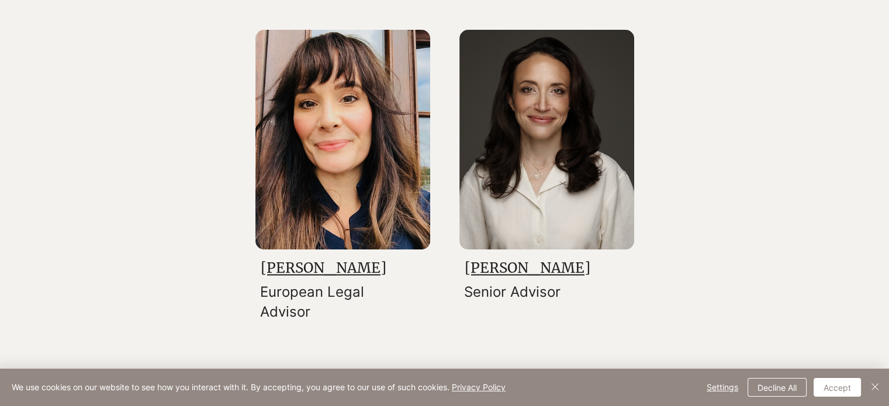 The image size is (889, 406). What do you see at coordinates (875, 388) in the screenshot?
I see `button: Close` at bounding box center [875, 388].